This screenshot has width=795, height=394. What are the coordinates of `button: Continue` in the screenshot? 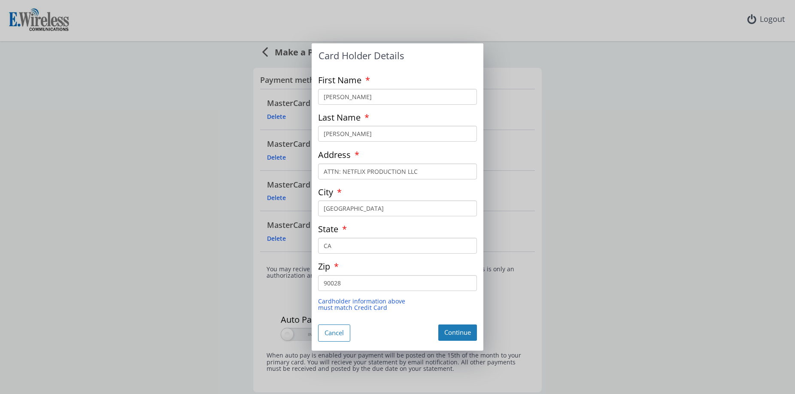 It's located at (458, 332).